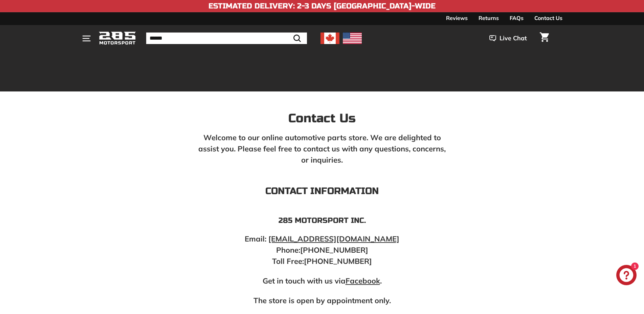 The height and width of the screenshot is (314, 644). Describe the element at coordinates (363, 281) in the screenshot. I see `a: Facebook` at that location.